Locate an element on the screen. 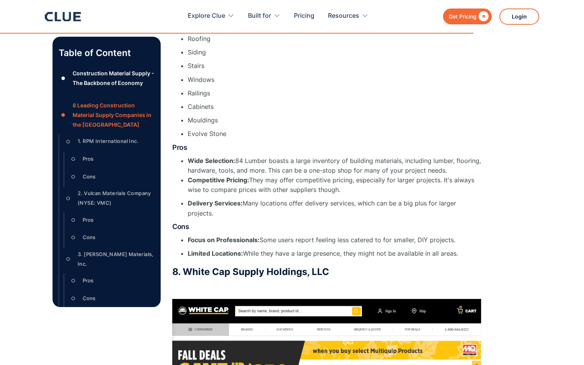  li: Some users report feeling less catered to for smaller, DIY projects. is located at coordinates (335, 240).